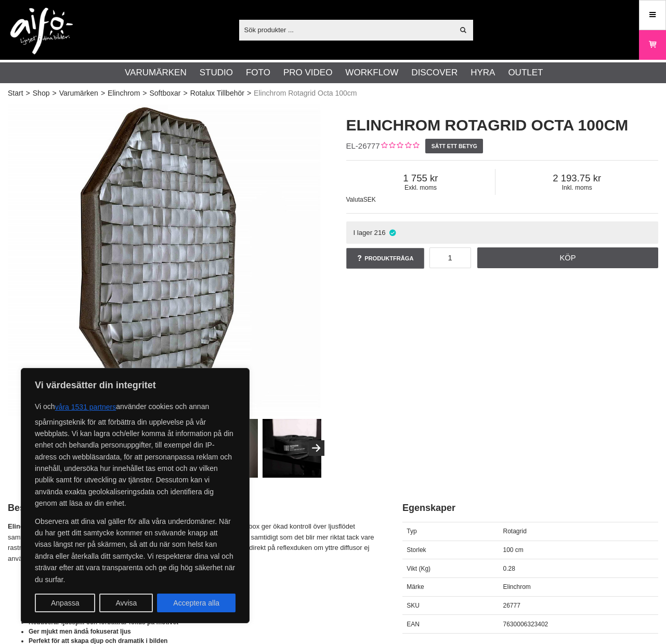  What do you see at coordinates (513, 550) in the screenshot?
I see `span: 100 cm` at bounding box center [513, 550].